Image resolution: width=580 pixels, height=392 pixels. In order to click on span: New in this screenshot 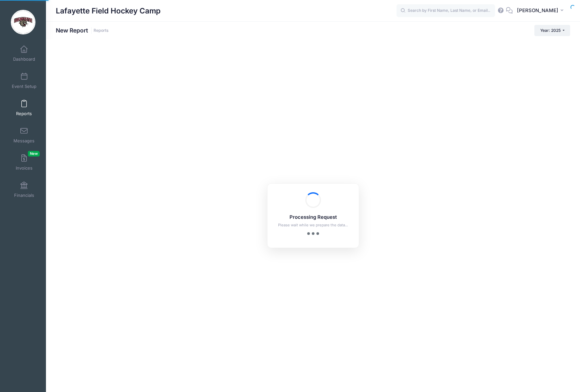, I will do `click(34, 154)`.